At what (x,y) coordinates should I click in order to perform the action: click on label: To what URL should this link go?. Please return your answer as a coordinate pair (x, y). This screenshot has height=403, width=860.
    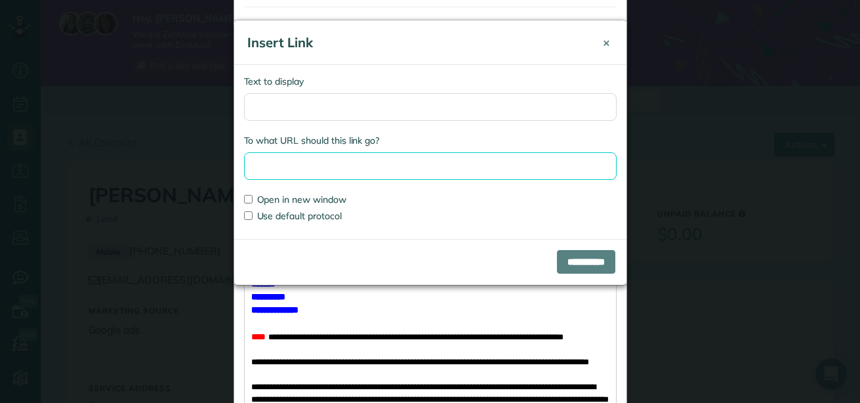
    Looking at the image, I should click on (430, 140).